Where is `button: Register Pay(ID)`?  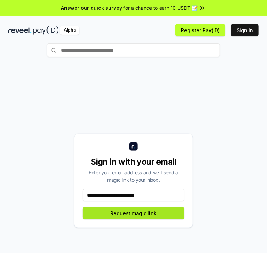
button: Register Pay(ID) is located at coordinates (201, 30).